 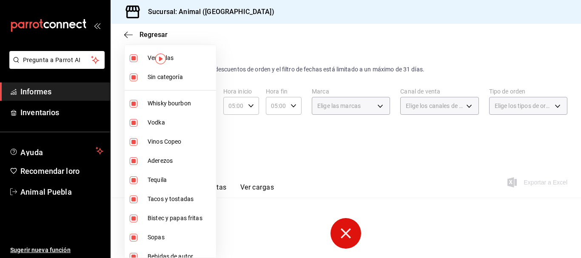 What do you see at coordinates (175, 218) in the screenshot?
I see `font: Bistec y papas fritas` at bounding box center [175, 218].